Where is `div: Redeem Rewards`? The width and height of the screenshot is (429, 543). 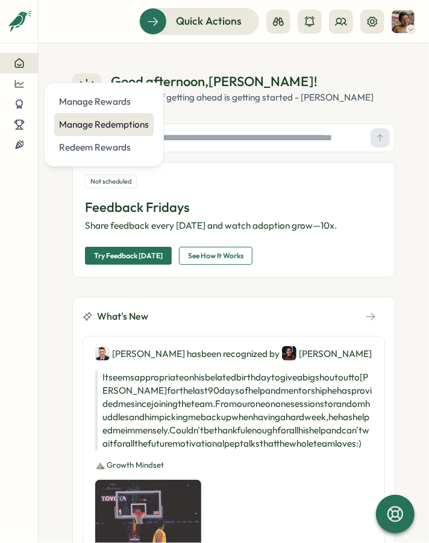 div: Redeem Rewards is located at coordinates (104, 148).